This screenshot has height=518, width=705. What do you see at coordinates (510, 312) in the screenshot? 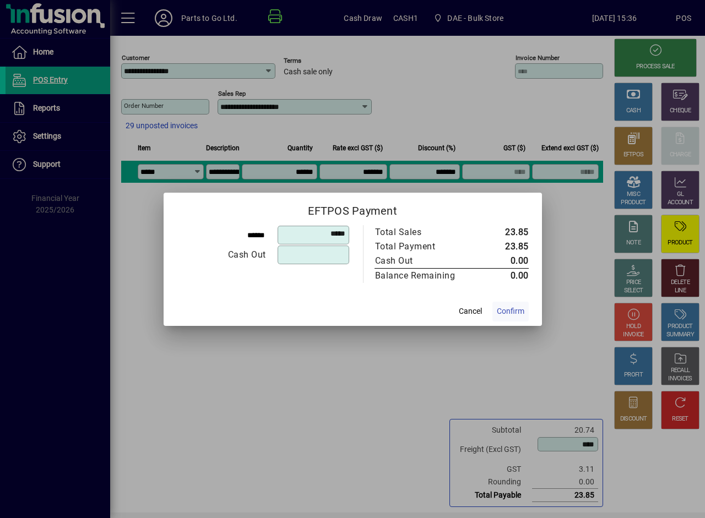
I see `button: Confirm` at bounding box center [510, 312].